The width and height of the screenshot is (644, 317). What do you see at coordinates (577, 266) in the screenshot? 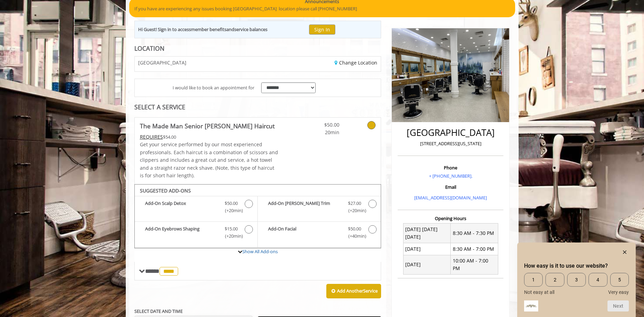
I see `h2: How easy is it to use our website? Select an option from 1 to 5, with 1 being Not easy at all and...` at bounding box center [577, 266].